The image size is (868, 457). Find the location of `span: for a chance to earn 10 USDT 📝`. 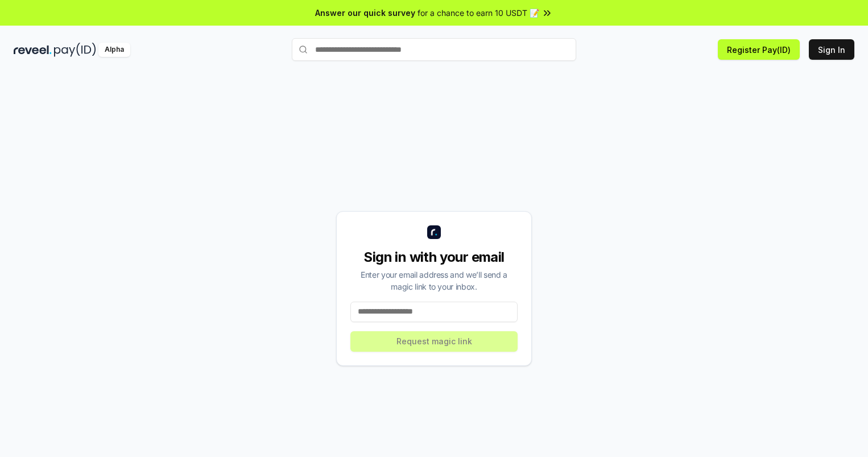

span: for a chance to earn 10 USDT 📝 is located at coordinates (478, 13).